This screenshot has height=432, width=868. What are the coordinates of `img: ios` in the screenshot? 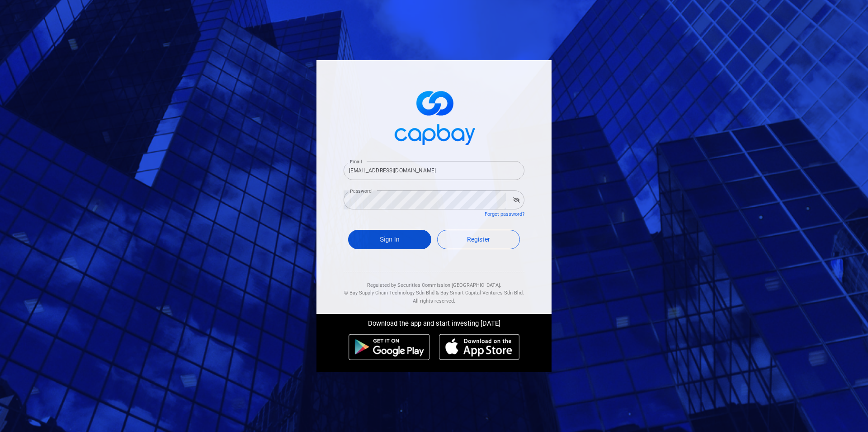 It's located at (479, 347).